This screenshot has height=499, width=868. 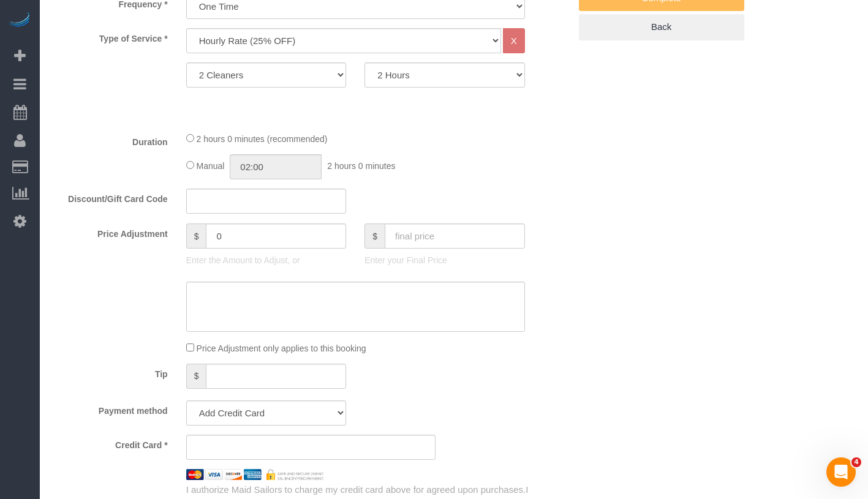 What do you see at coordinates (20, 21) in the screenshot?
I see `img: Automaid Logo` at bounding box center [20, 21].